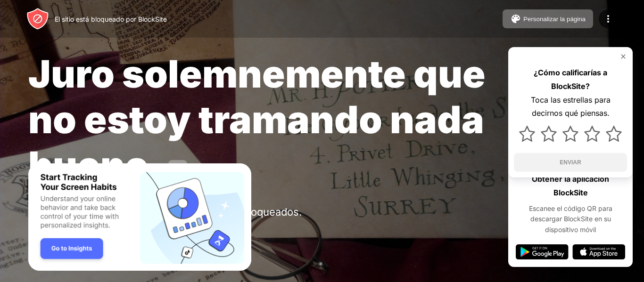  What do you see at coordinates (38, 19) in the screenshot?
I see `img: header-logo.svg` at bounding box center [38, 19].